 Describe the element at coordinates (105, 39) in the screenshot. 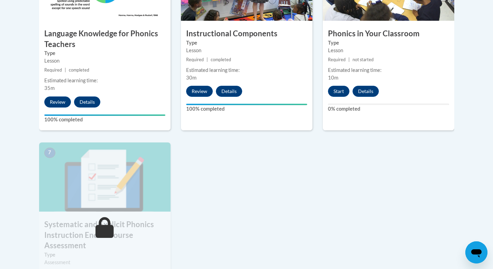

I see `h3: Language Knowledge for Phonics Teachers` at that location.